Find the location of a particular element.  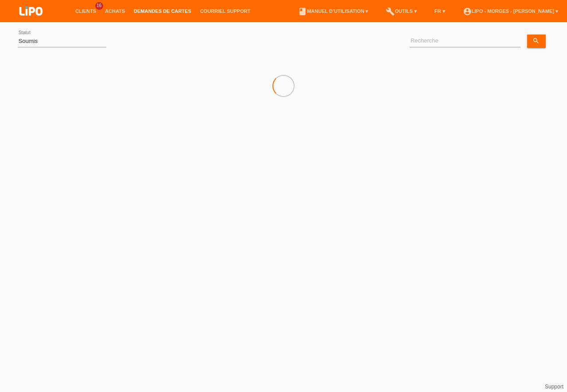

i: build is located at coordinates (390, 12).